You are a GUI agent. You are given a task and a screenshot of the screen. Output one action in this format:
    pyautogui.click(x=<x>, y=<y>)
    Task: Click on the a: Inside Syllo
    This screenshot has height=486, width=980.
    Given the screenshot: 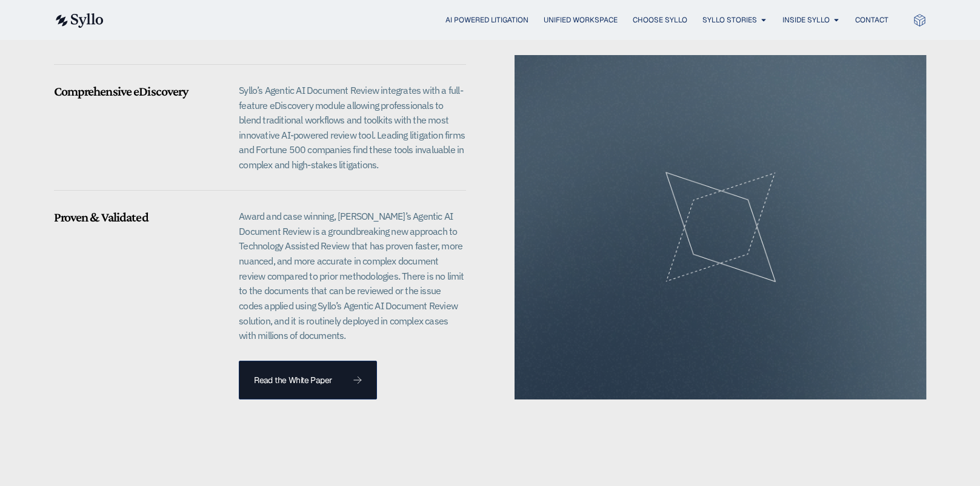 What is the action you would take?
    pyautogui.click(x=806, y=20)
    